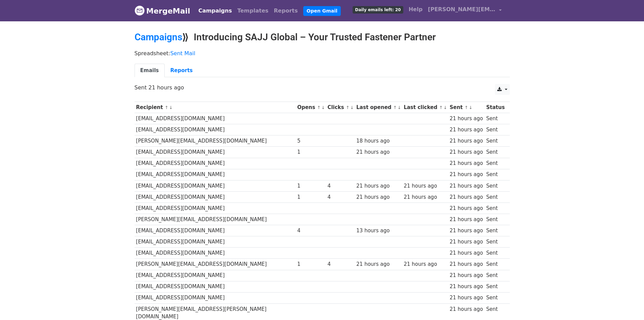 The image size is (644, 320). Describe the element at coordinates (140, 10) in the screenshot. I see `img: MergeMail logo` at that location.